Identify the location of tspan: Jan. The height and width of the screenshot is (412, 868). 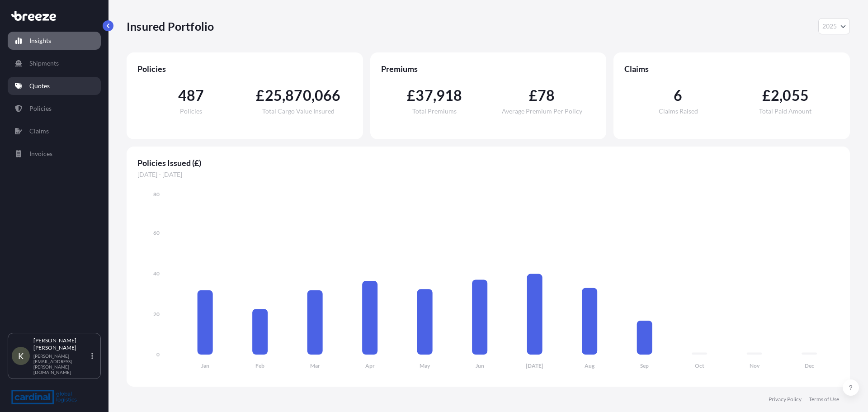
(205, 365).